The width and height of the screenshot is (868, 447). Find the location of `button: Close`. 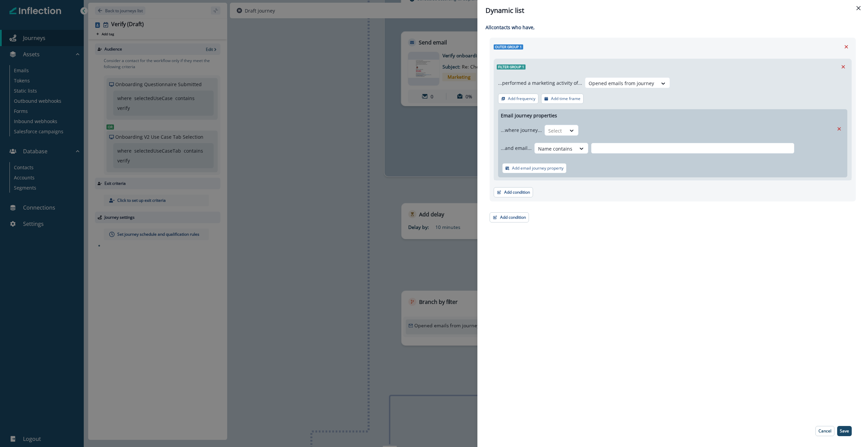

button: Close is located at coordinates (858, 8).